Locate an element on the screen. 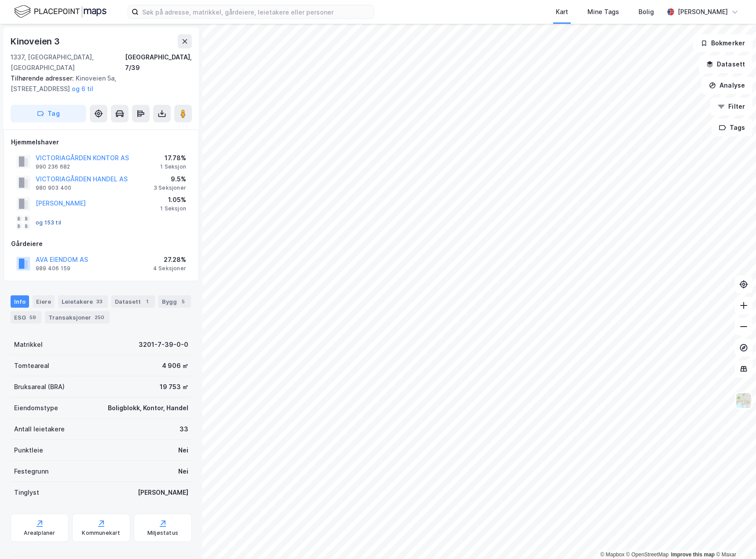 Image resolution: width=756 pixels, height=559 pixels. button: Analyse is located at coordinates (727, 85).